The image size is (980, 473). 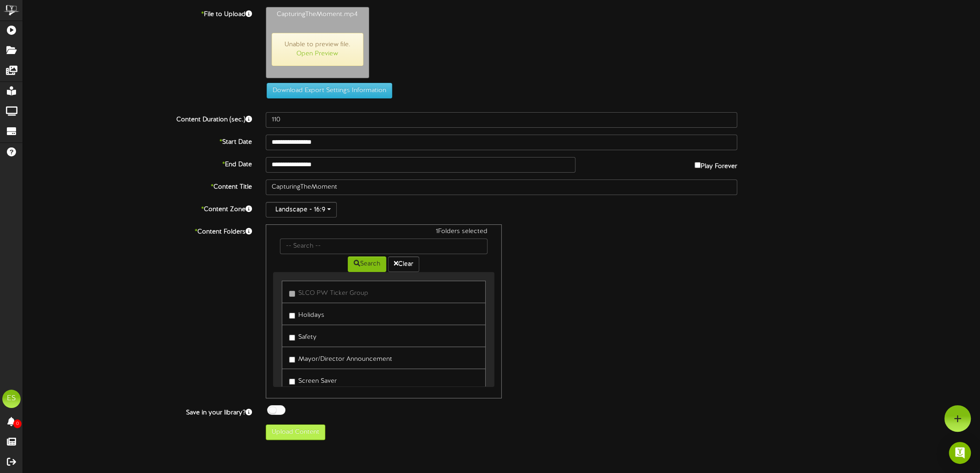 I want to click on input: Mayor/Director Announcement, so click(x=292, y=360).